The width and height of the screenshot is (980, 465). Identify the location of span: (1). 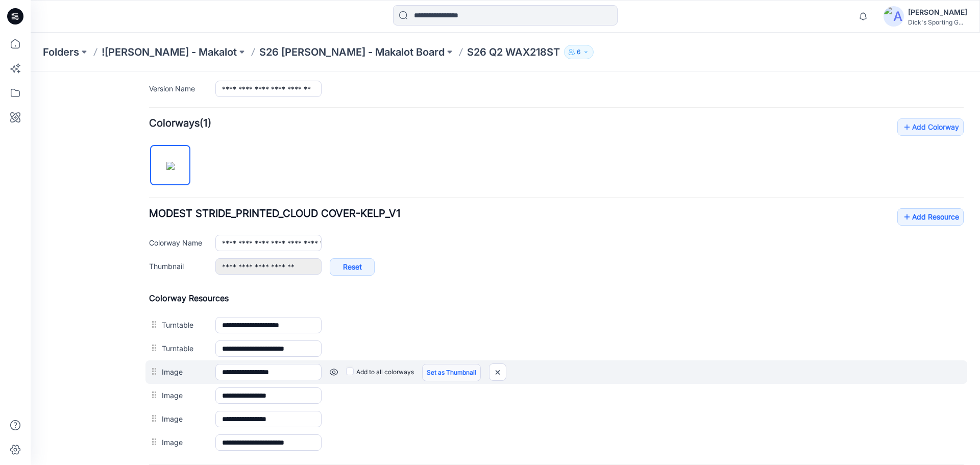
(174, 51).